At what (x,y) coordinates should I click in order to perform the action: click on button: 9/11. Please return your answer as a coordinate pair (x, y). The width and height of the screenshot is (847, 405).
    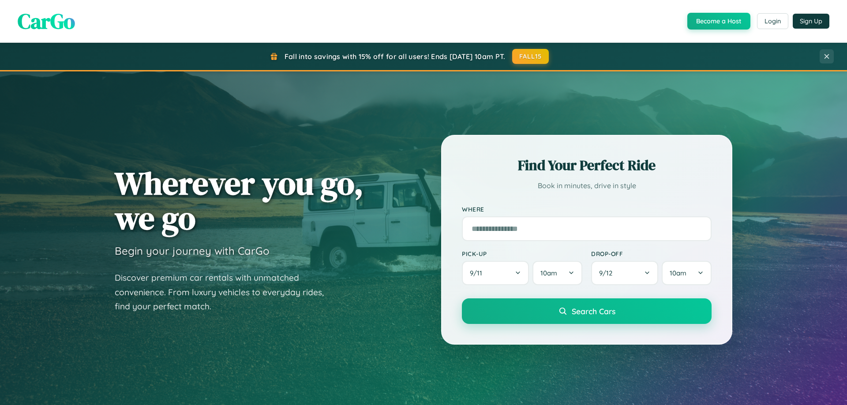
    Looking at the image, I should click on (495, 273).